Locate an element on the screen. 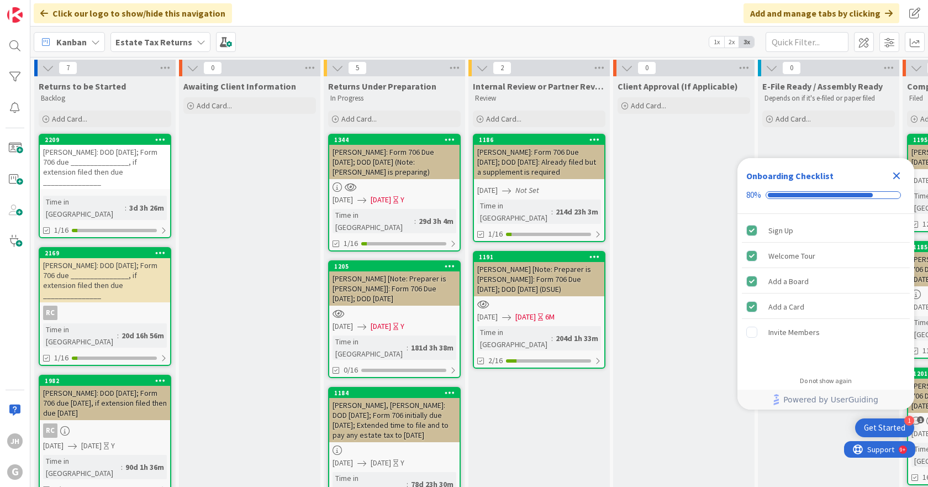  div: 3d 3h 26m is located at coordinates (146, 208).